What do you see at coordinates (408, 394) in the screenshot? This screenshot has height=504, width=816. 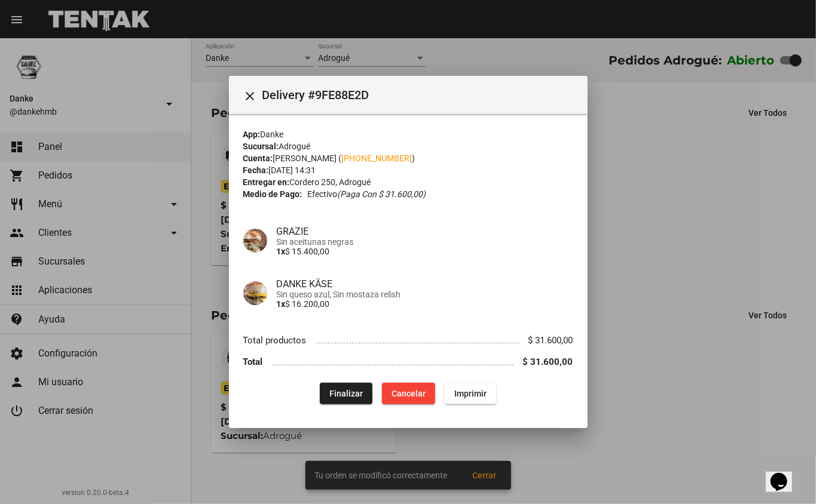 I see `span: Cancelar` at bounding box center [408, 394].